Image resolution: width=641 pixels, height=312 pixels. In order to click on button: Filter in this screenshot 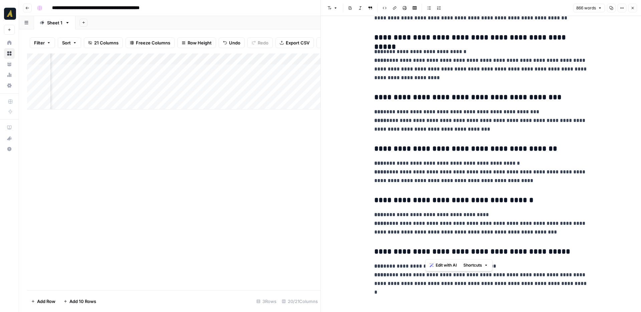, I will do `click(42, 43)`.